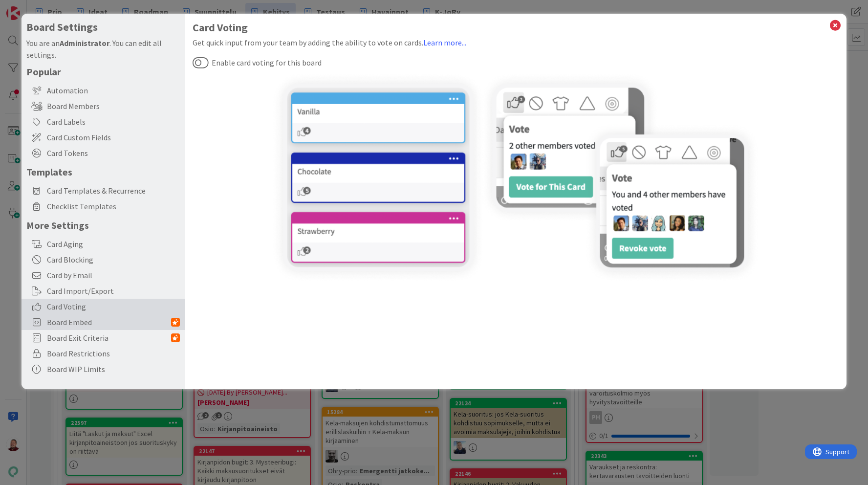 This screenshot has width=868, height=485. Describe the element at coordinates (515, 43) in the screenshot. I see `div: Get quick input from your team by adding the ability to vote on cards.` at that location.